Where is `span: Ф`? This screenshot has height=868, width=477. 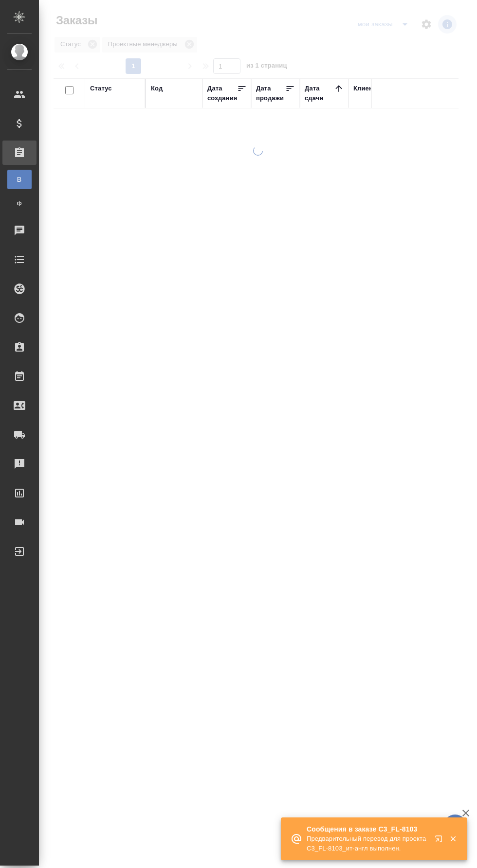 span: Ф is located at coordinates (20, 204).